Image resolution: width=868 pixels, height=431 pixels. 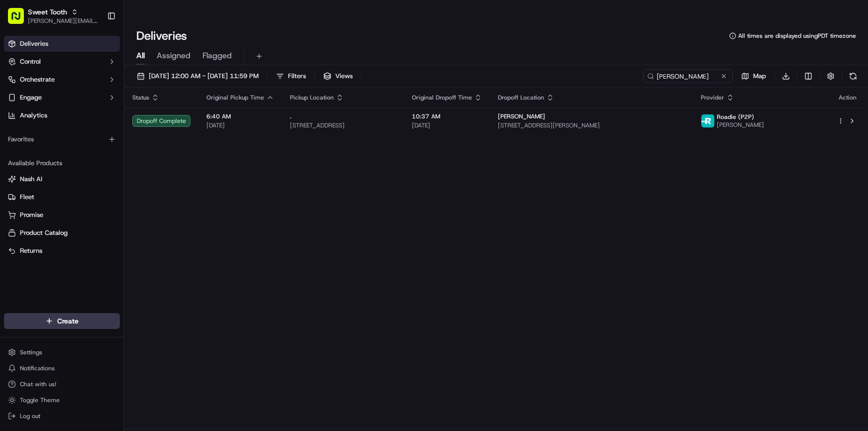 I want to click on button: Notifications, so click(x=62, y=368).